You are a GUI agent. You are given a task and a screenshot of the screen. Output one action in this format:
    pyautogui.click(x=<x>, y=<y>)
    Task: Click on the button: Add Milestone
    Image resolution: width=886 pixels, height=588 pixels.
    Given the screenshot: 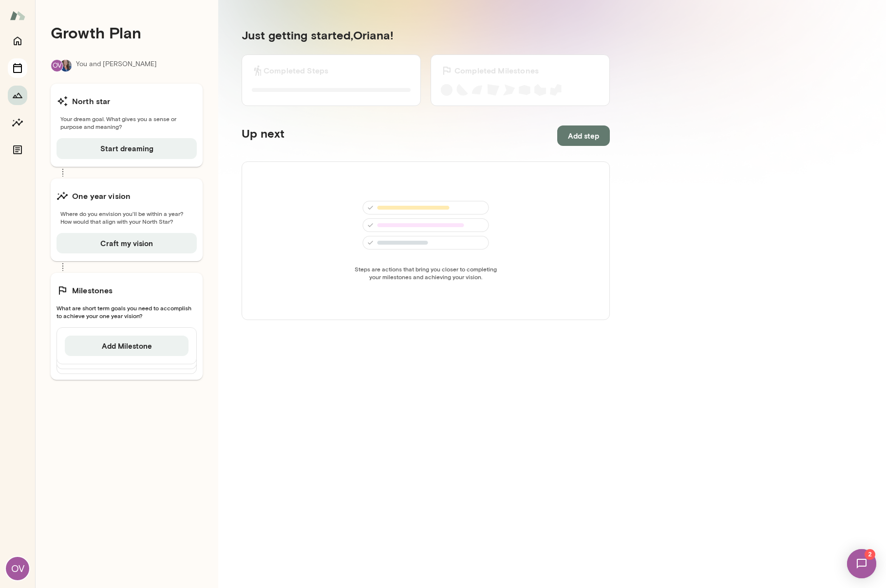 What is the action you would take?
    pyautogui.click(x=127, y=346)
    